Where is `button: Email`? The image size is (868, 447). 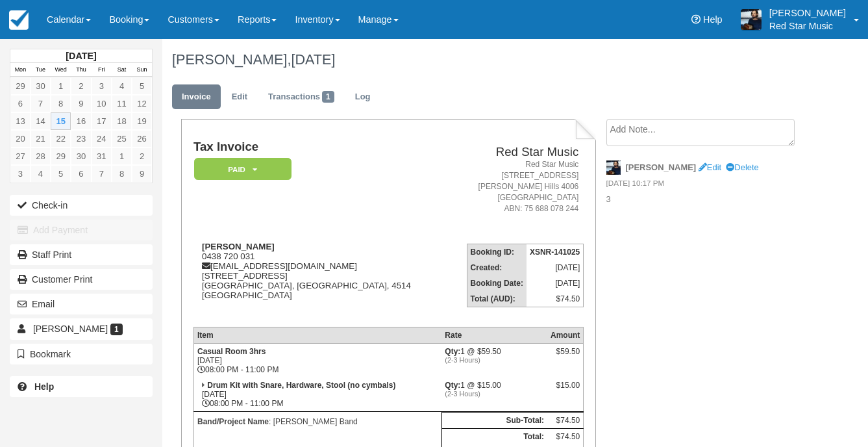 button: Email is located at coordinates (81, 304).